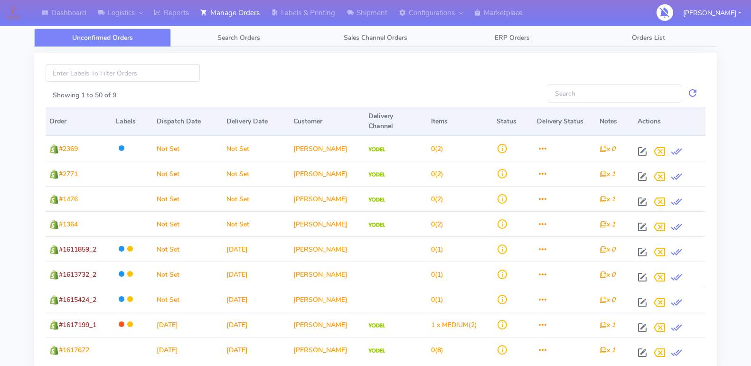  I want to click on th: Dispatch Date, so click(188, 121).